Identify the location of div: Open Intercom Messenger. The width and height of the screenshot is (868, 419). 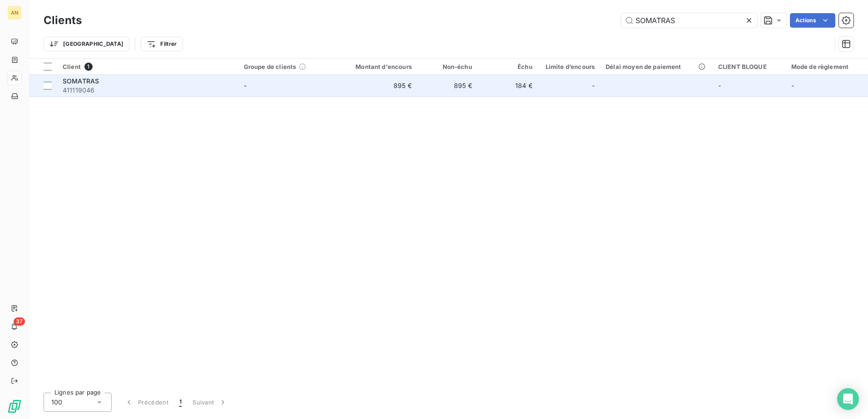
(847, 399).